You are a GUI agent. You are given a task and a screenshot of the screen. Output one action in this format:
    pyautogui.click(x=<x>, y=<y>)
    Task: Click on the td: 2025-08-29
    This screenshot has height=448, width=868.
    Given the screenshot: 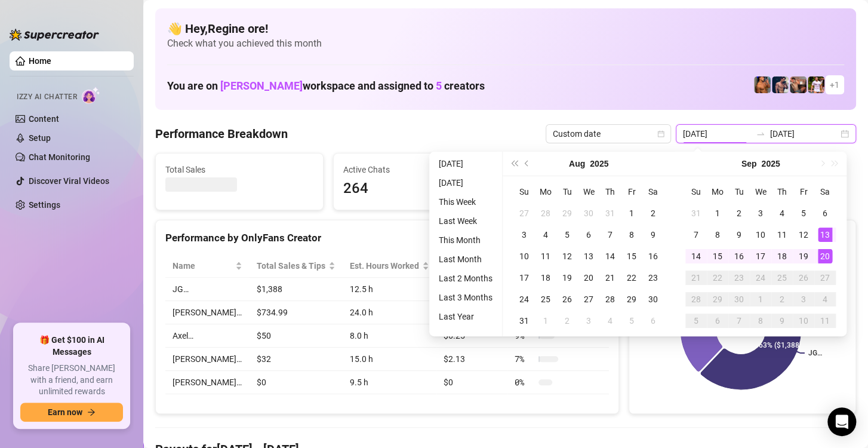 What is the action you would take?
    pyautogui.click(x=632, y=299)
    